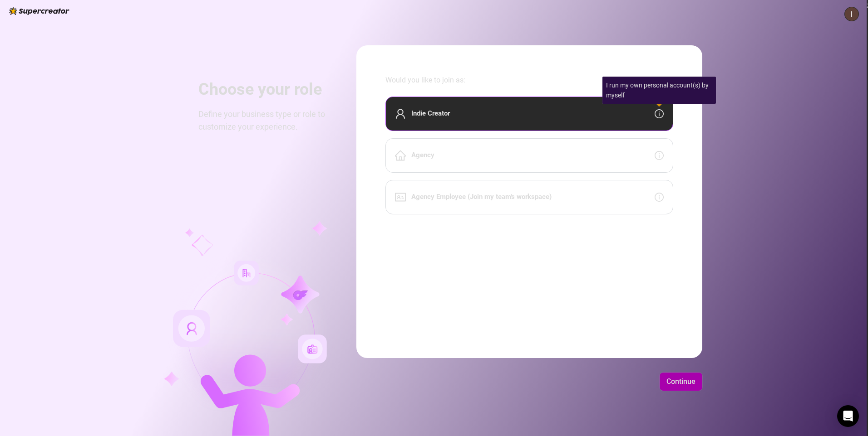 Image resolution: width=868 pixels, height=436 pixels. Describe the element at coordinates (401, 114) in the screenshot. I see `span: user` at that location.